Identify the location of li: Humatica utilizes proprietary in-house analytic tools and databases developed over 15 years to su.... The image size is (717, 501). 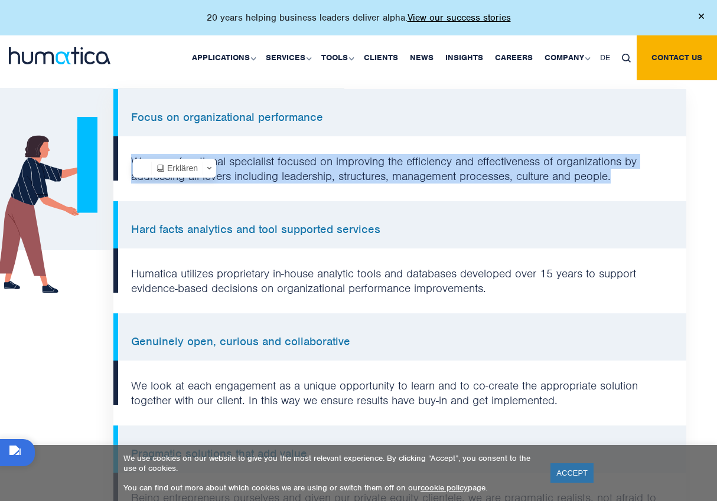
(400, 281).